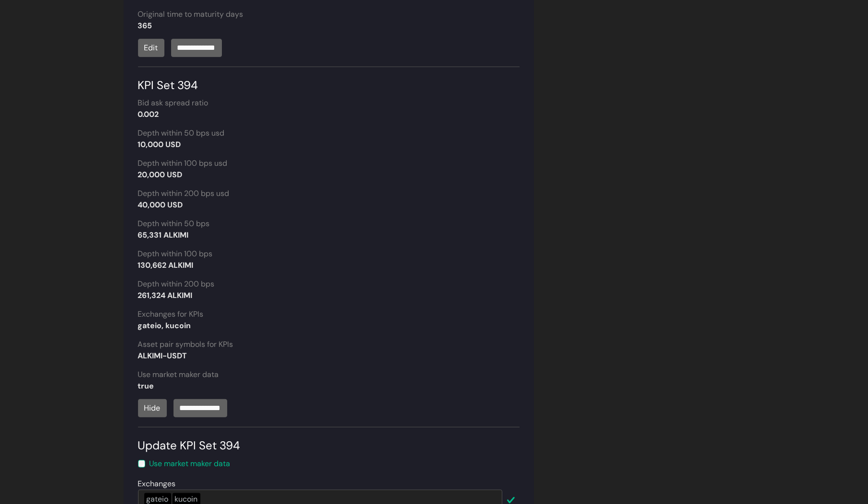  What do you see at coordinates (165, 296) in the screenshot?
I see `strong: 261,324 ALKIMI` at bounding box center [165, 296].